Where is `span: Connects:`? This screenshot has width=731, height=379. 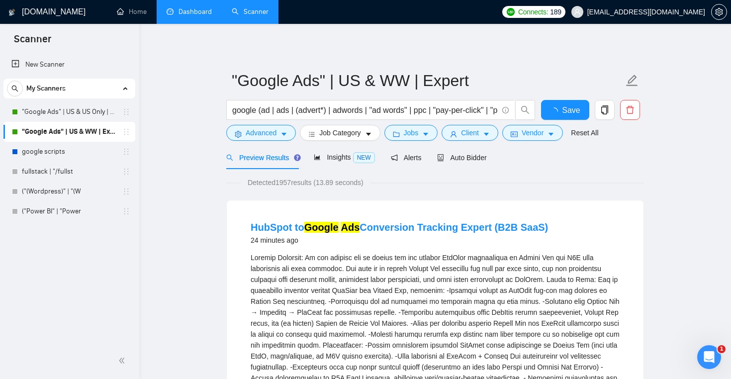
span: Connects: is located at coordinates (533, 12).